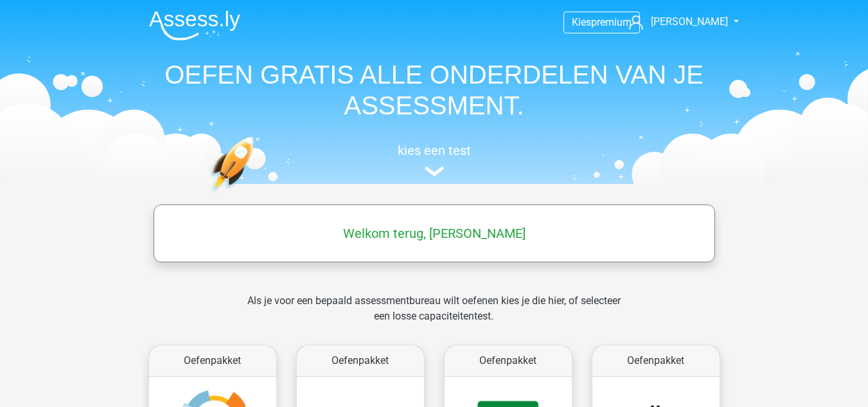  What do you see at coordinates (256, 194) in the screenshot?
I see `img: oefenen` at bounding box center [256, 194].